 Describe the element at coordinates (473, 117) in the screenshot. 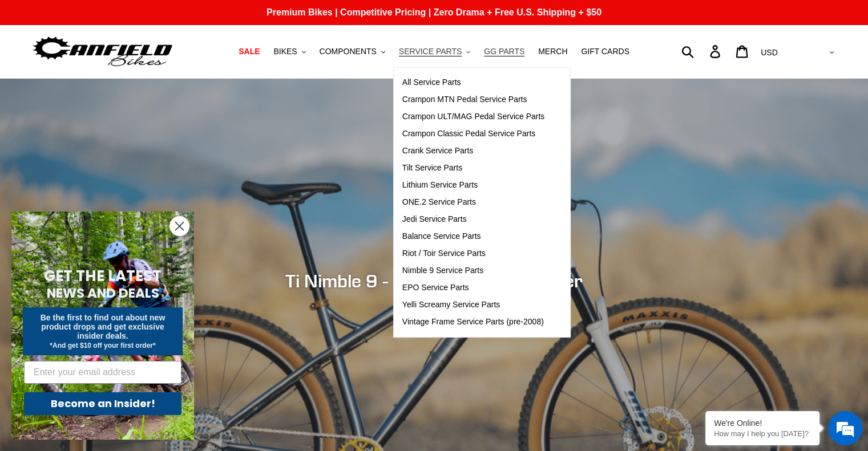

I see `a: Crampon ULT/MAG Pedal Service Parts` at that location.